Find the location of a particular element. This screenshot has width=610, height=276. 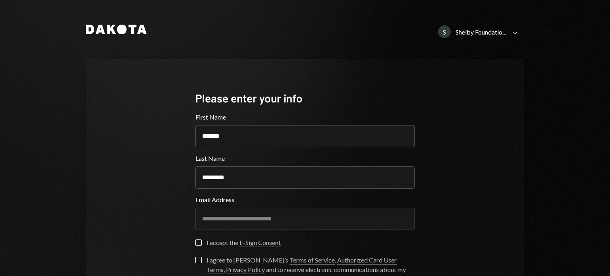

a: Authorized Card User Terms is located at coordinates (301, 265).